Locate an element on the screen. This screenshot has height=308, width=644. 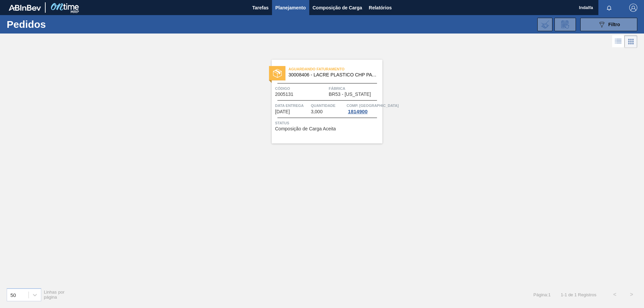
h1: Pedidos is located at coordinates (57, 24).